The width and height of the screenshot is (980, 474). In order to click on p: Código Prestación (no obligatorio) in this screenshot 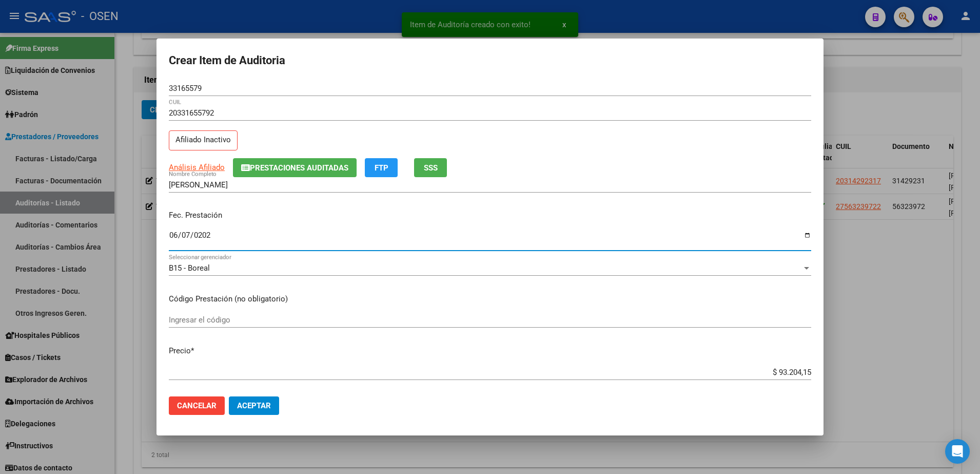, I will do `click(490, 299)`.